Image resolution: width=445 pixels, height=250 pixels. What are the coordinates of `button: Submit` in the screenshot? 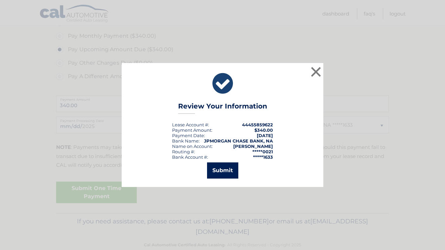 It's located at (223, 170).